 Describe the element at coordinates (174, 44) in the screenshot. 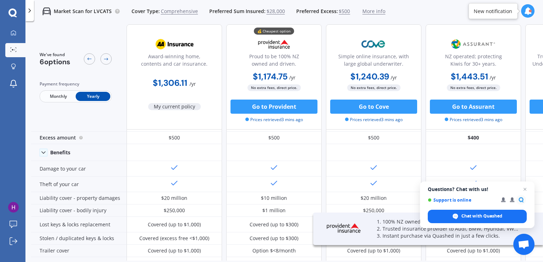

I see `img: AA.webp` at that location.